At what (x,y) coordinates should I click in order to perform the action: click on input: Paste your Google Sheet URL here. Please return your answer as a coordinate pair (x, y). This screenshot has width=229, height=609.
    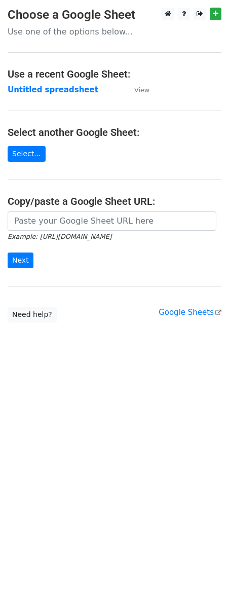
    Looking at the image, I should click on (112, 221).